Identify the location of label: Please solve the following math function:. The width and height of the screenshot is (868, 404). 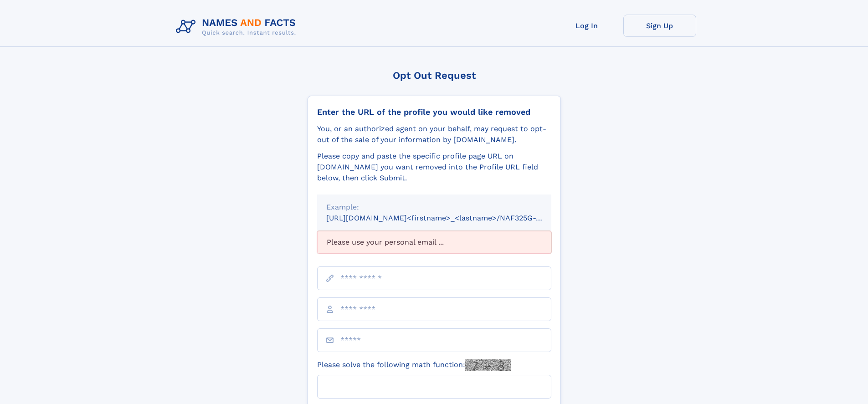
(414, 365).